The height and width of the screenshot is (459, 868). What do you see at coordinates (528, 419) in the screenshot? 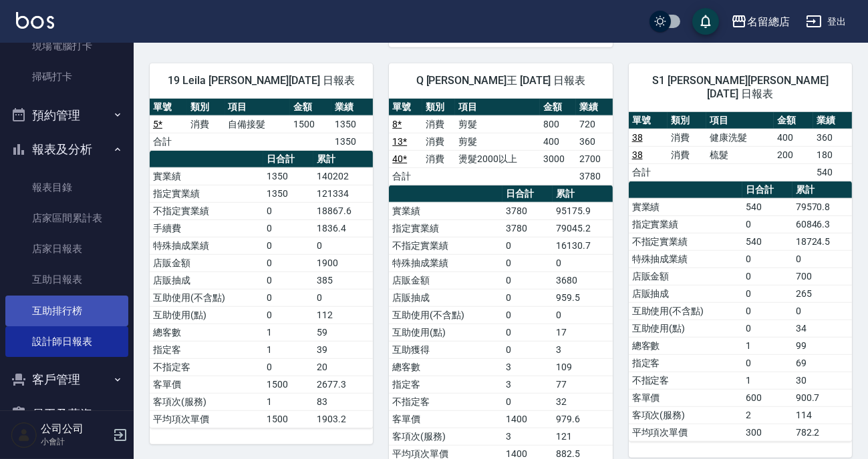
I see `td: 1400` at bounding box center [528, 419].